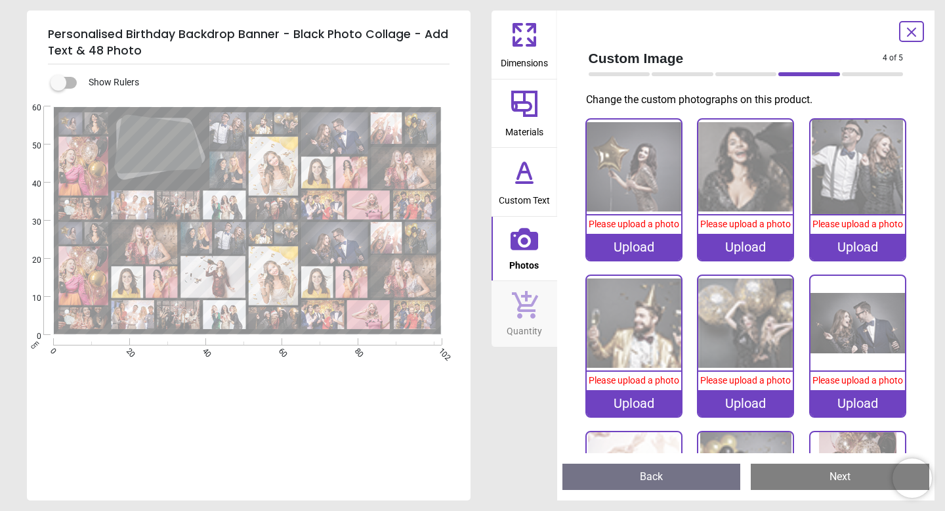  I want to click on span: Custom Text, so click(524, 198).